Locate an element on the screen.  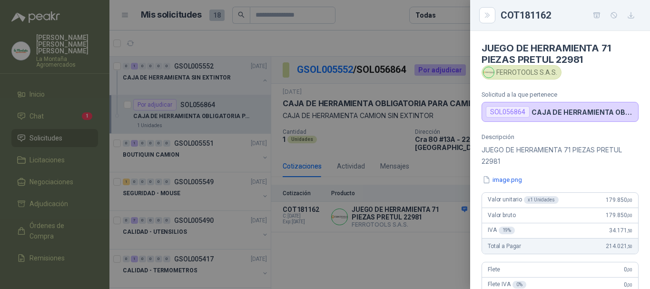
div: FERROTOOLS S.A.S. is located at coordinates (522, 72).